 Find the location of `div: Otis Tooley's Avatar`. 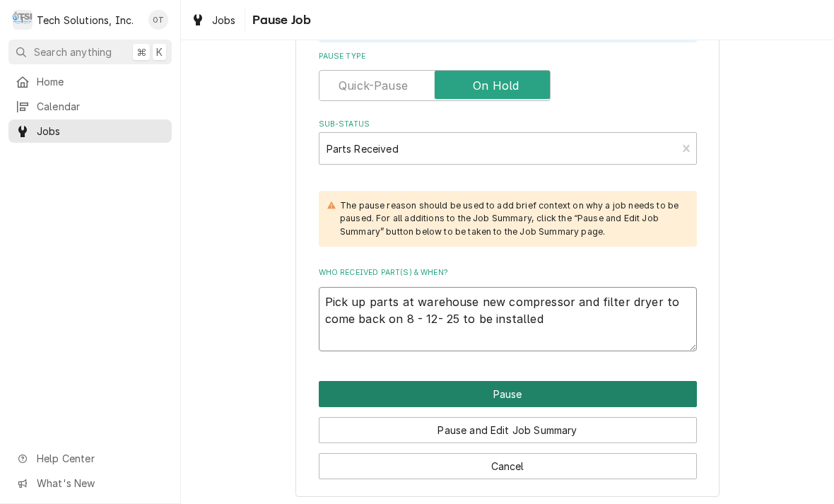

div: Otis Tooley's Avatar is located at coordinates (158, 20).